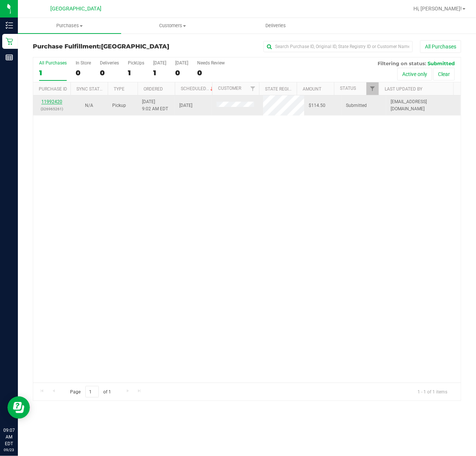  What do you see at coordinates (119, 106) in the screenshot?
I see `span: Pickup` at bounding box center [119, 106].